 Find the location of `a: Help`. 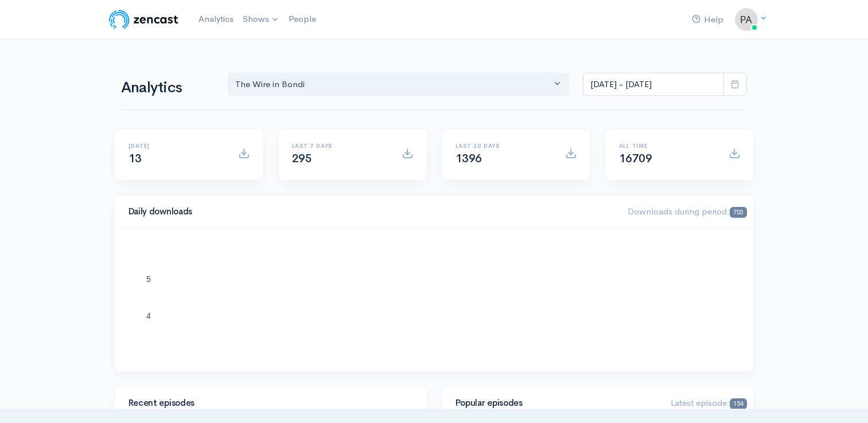

a: Help is located at coordinates (708, 20).